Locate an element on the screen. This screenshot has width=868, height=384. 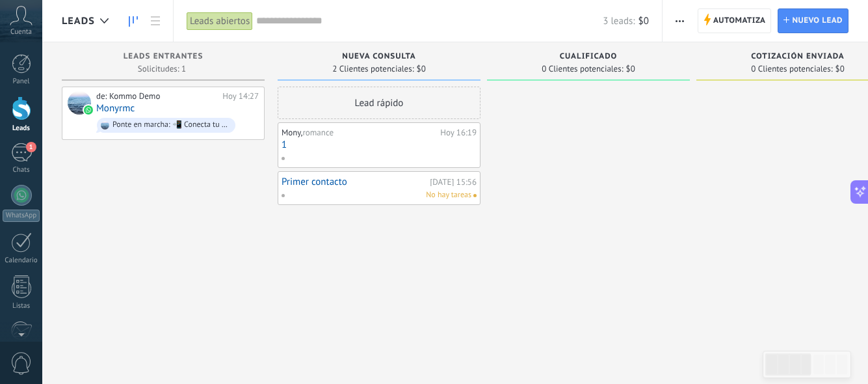
a: Lista is located at coordinates (156, 20).